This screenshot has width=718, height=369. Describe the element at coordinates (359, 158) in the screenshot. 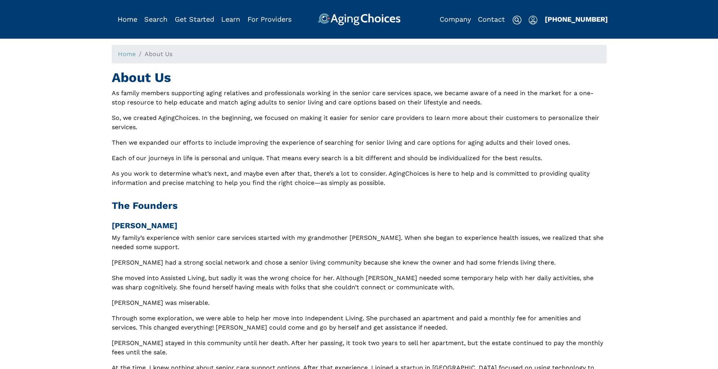

I see `p: Each of our journeys in life is personal and unique. That means every search is a bit different a...` at that location.